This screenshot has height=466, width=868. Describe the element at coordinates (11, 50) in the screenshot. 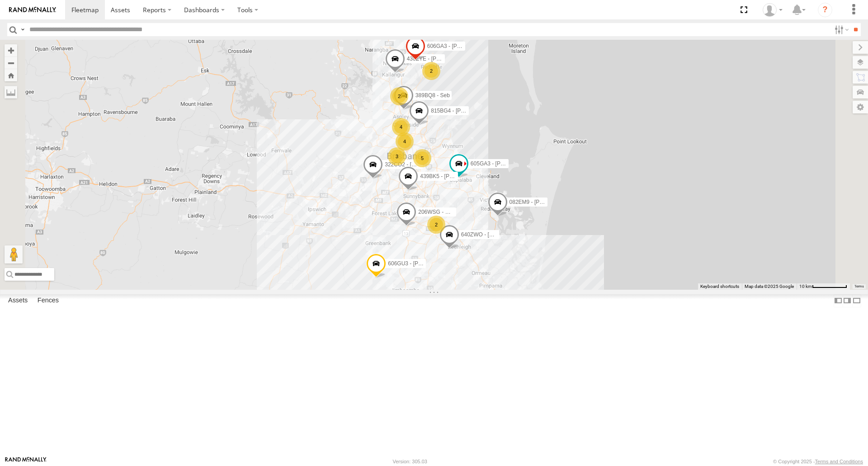

I see `button: Zoom in` at that location.